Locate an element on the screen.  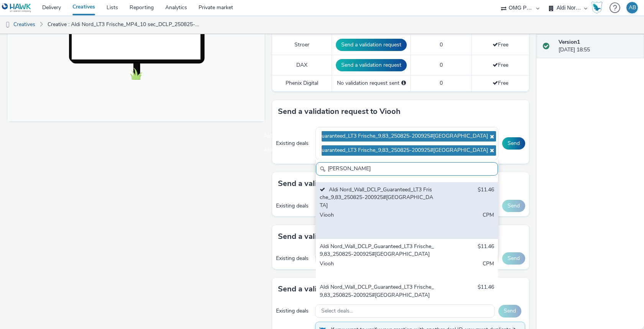
h3: Send a validation request to Viooh is located at coordinates (339, 112).